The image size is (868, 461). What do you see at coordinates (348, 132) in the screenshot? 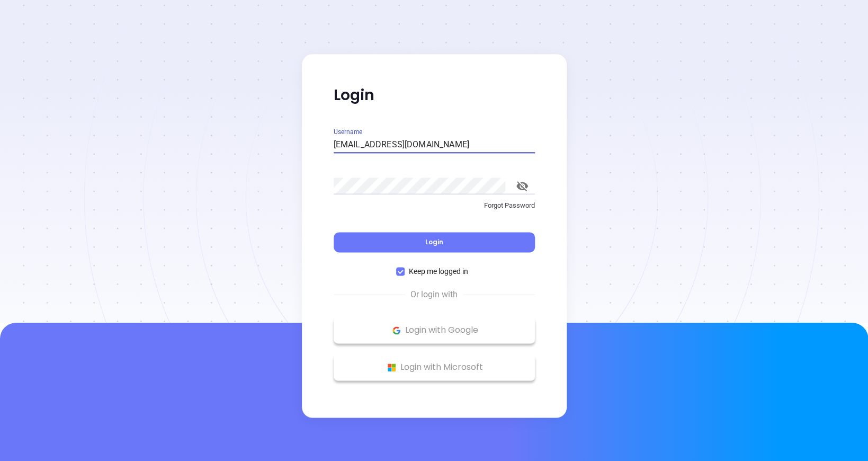
I see `label: Username` at bounding box center [348, 132].